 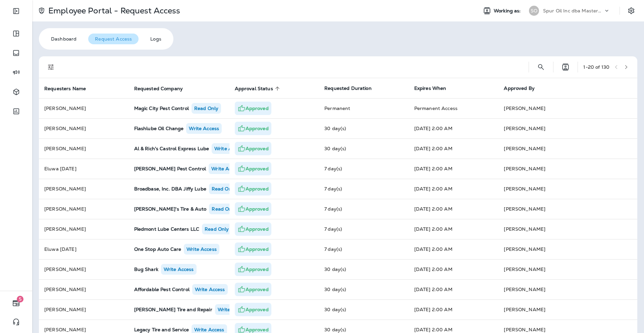 What do you see at coordinates (162, 290) in the screenshot?
I see `p: Affordable Pest Control` at bounding box center [162, 290].